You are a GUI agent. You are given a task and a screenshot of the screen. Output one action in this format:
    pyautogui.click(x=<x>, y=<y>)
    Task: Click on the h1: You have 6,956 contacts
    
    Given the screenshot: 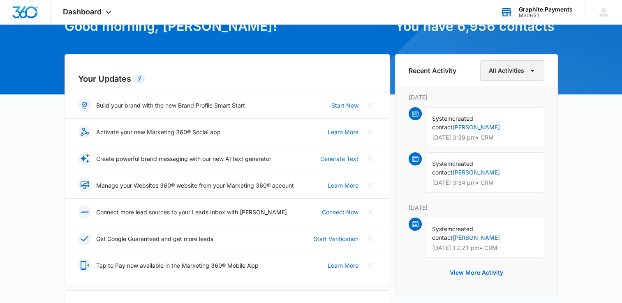 What is the action you would take?
    pyautogui.click(x=476, y=26)
    